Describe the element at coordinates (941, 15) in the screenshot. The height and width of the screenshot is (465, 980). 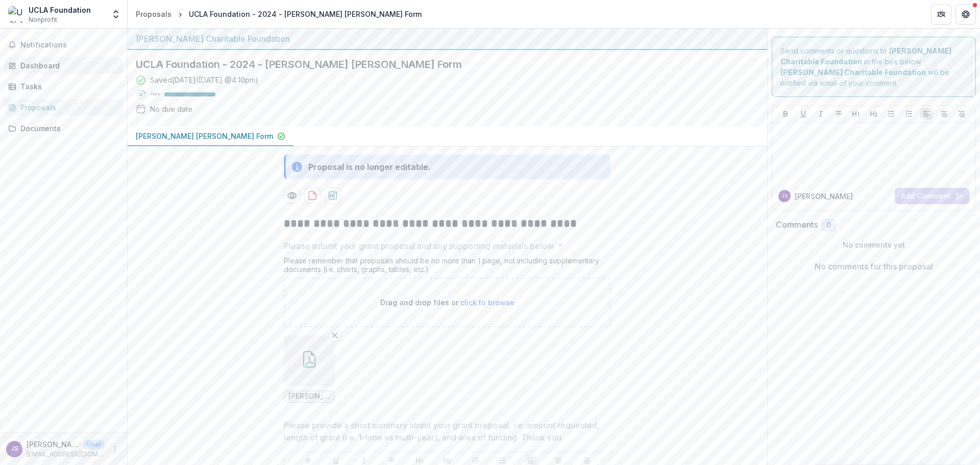
I see `button: Partners` at that location.